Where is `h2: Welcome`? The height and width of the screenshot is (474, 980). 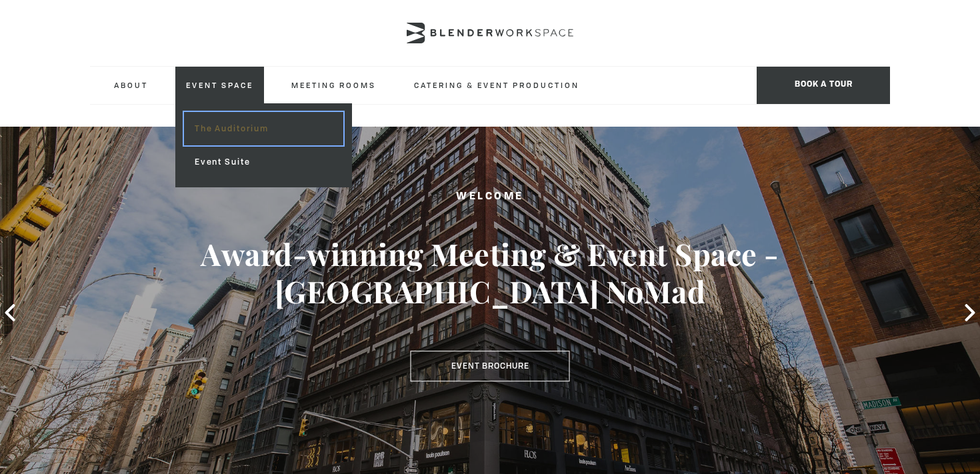
h2: Welcome is located at coordinates (490, 198).